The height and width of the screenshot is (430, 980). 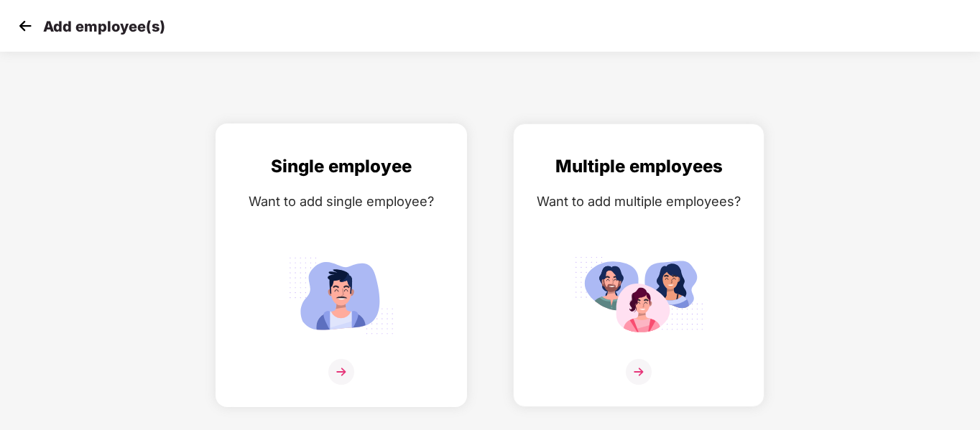 What do you see at coordinates (638, 166) in the screenshot?
I see `div: Multiple employees` at bounding box center [638, 166].